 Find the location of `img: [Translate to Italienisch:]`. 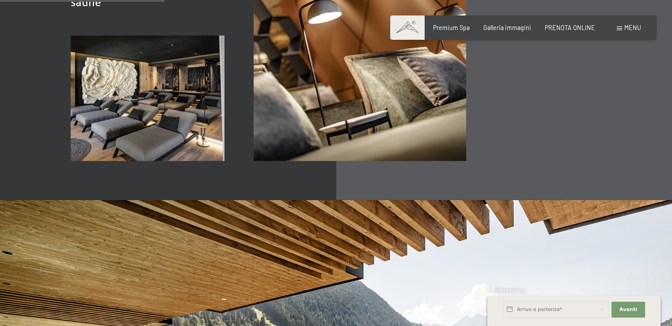

img: [Translate to Italienisch:] is located at coordinates (147, 98).